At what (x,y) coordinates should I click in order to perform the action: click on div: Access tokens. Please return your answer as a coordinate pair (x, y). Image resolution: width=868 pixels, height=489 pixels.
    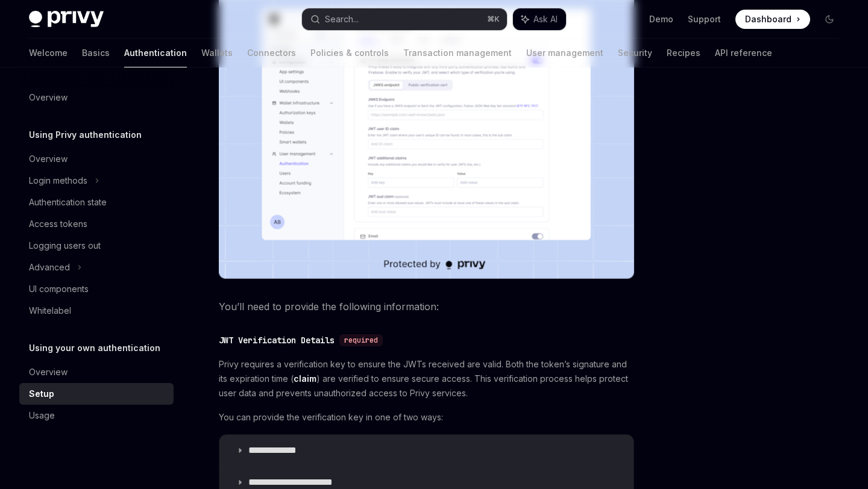
    Looking at the image, I should click on (58, 224).